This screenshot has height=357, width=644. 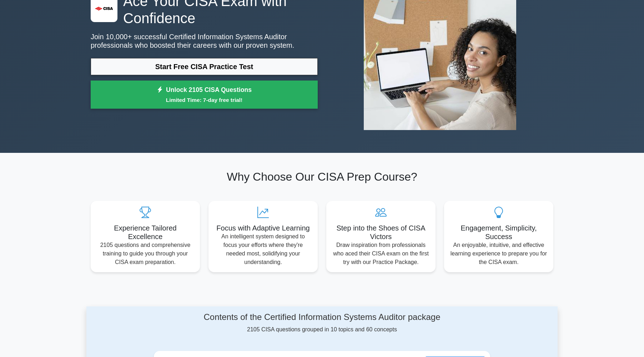 What do you see at coordinates (381, 254) in the screenshot?
I see `p: Draw inspiration from professionals who aced their CISA exam on the first try with our Practice P...` at bounding box center [381, 254].